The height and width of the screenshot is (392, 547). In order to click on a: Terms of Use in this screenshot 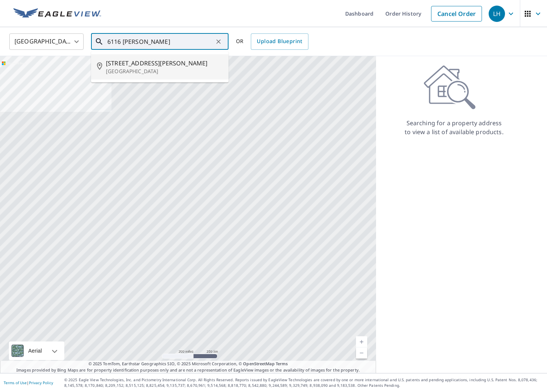, I will do `click(15, 383)`.